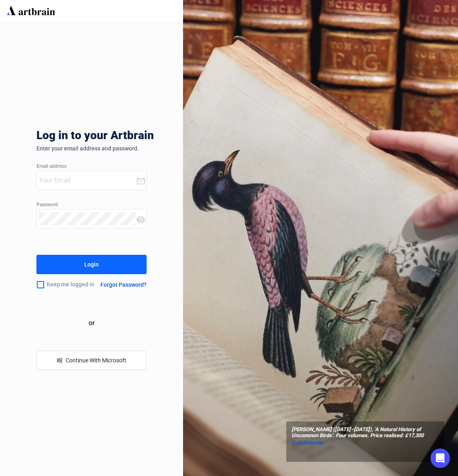  What do you see at coordinates (60, 361) in the screenshot?
I see `span: windows` at bounding box center [60, 361].